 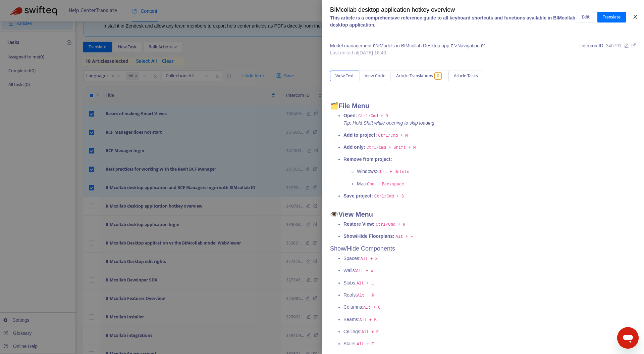 What do you see at coordinates (490, 319) in the screenshot?
I see `p: Beams:` at bounding box center [490, 319].